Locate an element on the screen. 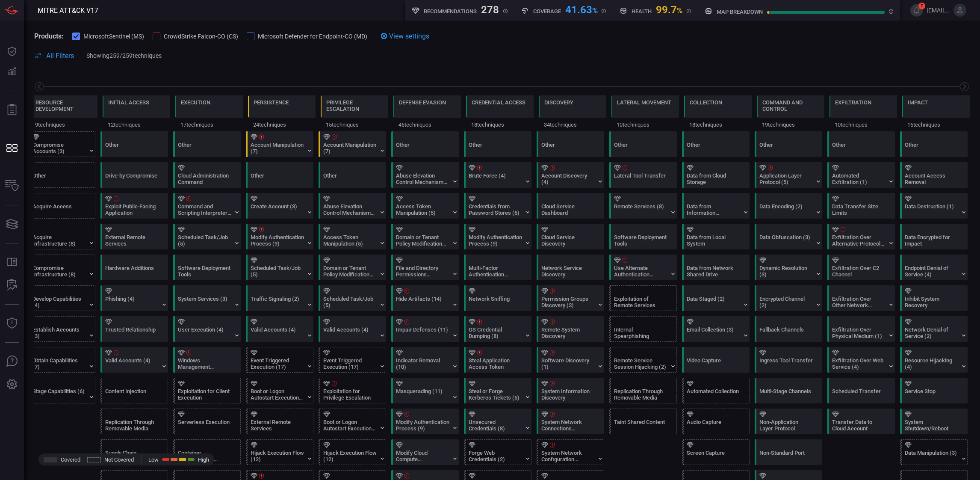  div: T1036: Masquerading is located at coordinates (425, 391).